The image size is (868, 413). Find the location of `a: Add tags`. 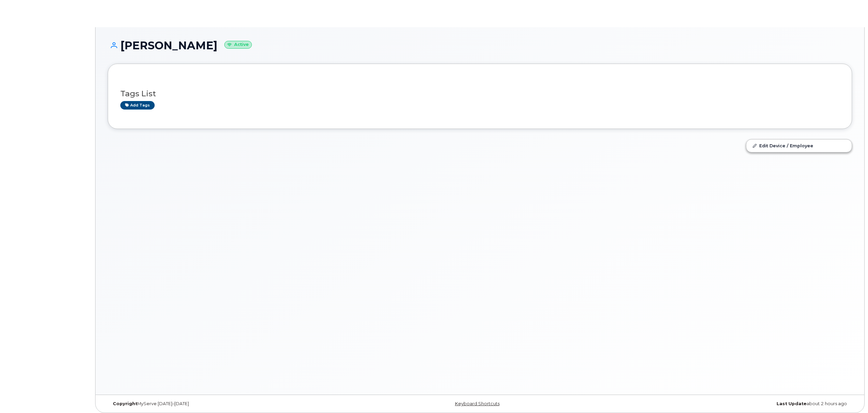

a: Add tags is located at coordinates (138, 105).